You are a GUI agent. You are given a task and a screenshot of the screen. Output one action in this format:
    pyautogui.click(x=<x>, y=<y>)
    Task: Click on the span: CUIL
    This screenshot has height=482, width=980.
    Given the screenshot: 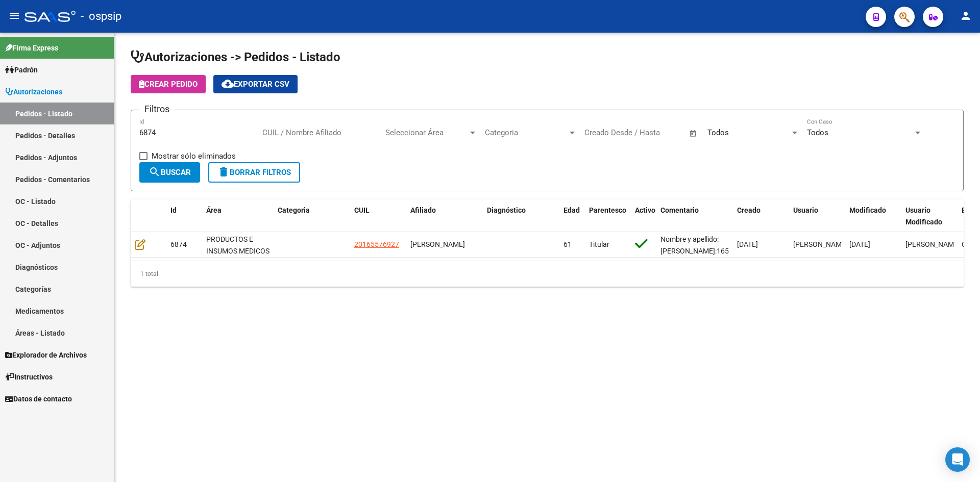 What is the action you would take?
    pyautogui.click(x=362, y=210)
    